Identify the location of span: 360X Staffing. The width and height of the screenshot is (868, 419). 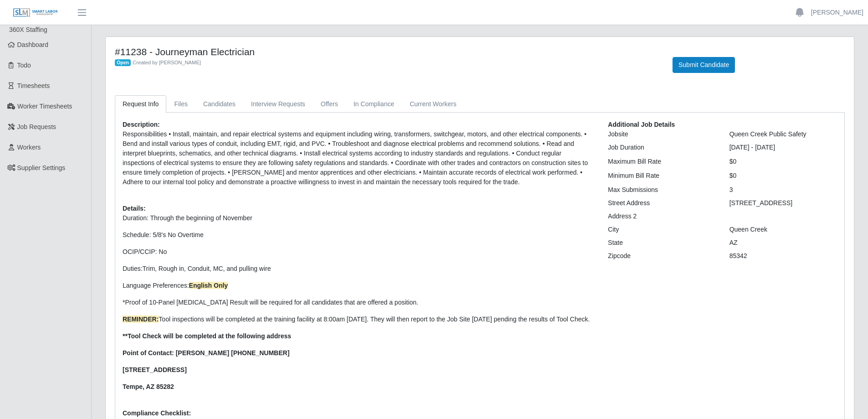
(29, 30).